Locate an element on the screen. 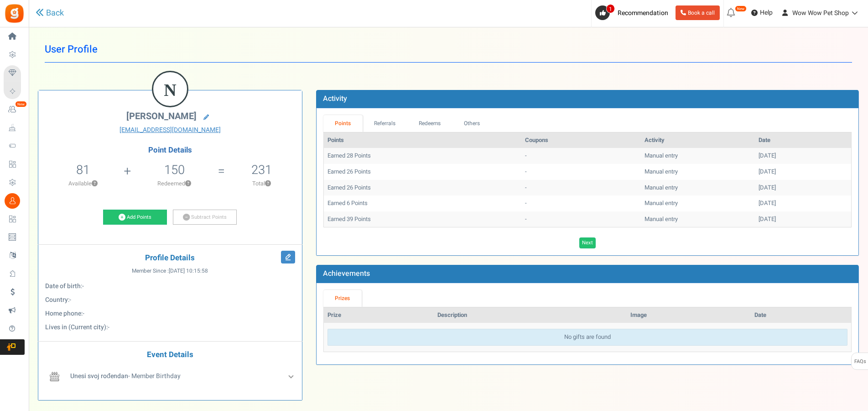  h4: Event Details is located at coordinates (170, 354).